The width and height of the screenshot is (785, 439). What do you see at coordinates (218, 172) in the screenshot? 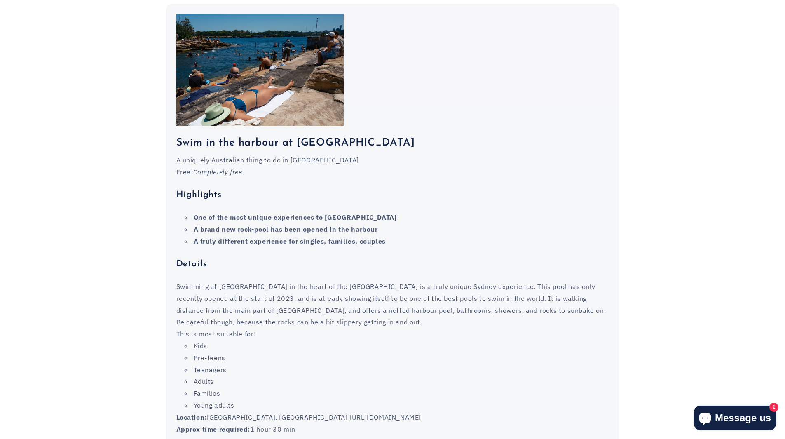
I see `em: Completely free` at bounding box center [218, 172].